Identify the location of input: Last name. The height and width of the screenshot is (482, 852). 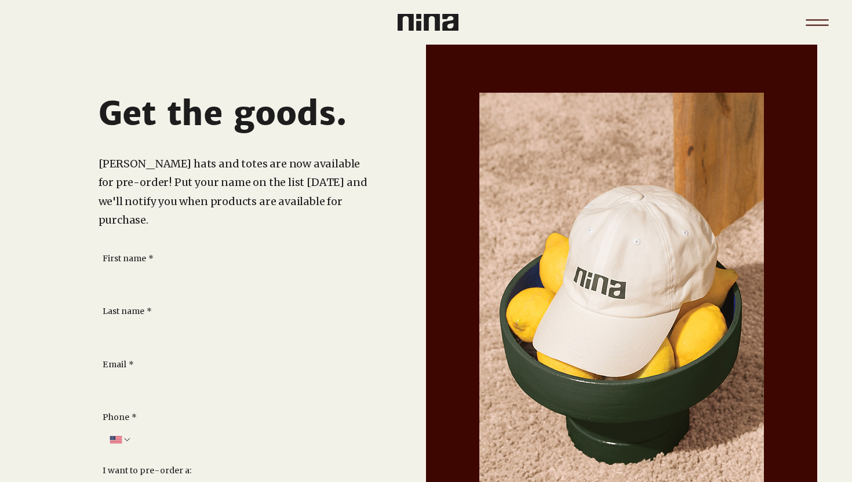
(227, 334).